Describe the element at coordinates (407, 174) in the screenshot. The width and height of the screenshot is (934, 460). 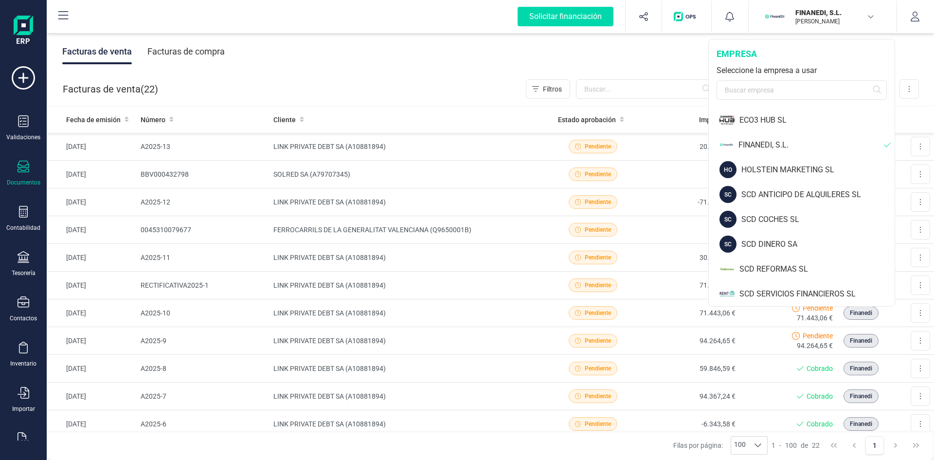
I see `td: SOLRED SA (A79707345)` at that location.